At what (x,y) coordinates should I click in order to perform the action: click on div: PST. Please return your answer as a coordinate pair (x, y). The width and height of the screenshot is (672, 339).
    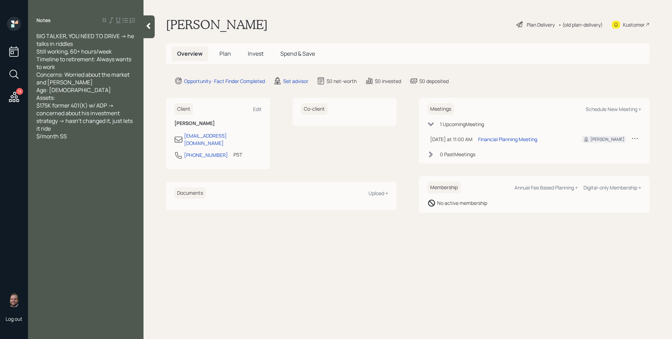
    Looking at the image, I should click on (238, 154).